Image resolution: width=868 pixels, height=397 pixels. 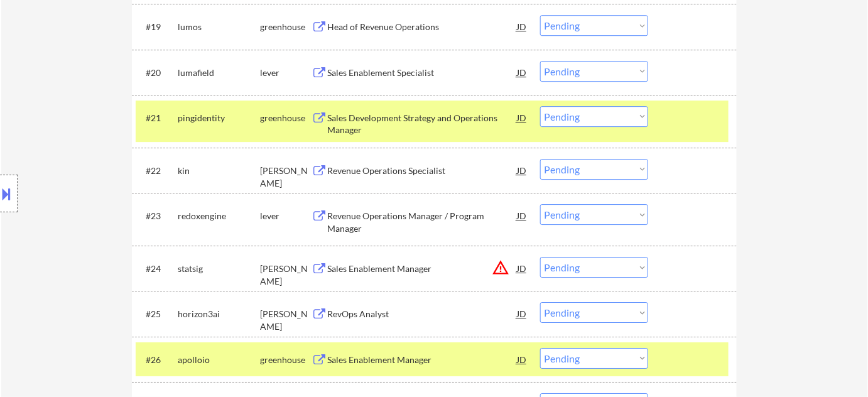 I want to click on div: Head of Revenue Operations, so click(x=422, y=27).